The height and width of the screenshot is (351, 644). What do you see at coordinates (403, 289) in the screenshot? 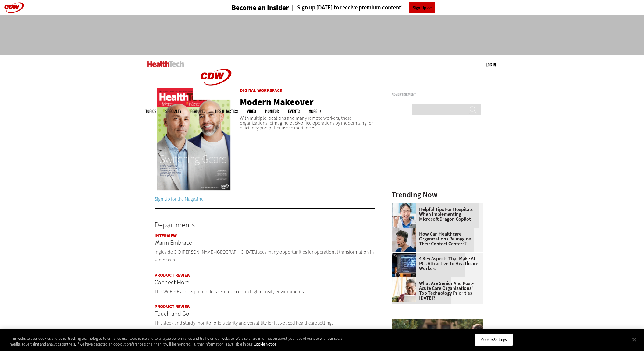
I see `img: Older person using tablet` at bounding box center [403, 289].